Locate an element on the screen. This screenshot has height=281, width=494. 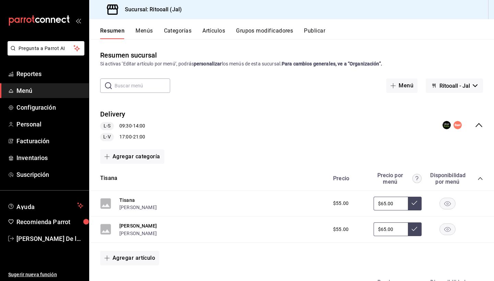
span: Suscripción is located at coordinates (50, 175).